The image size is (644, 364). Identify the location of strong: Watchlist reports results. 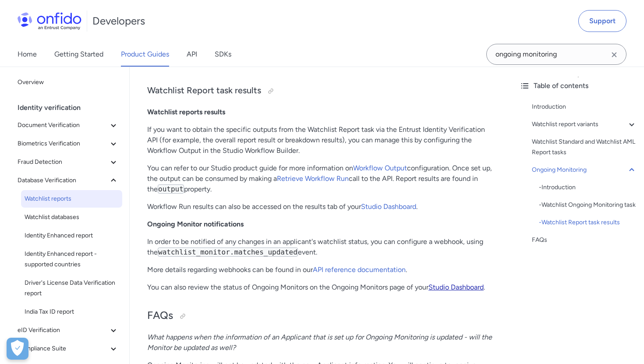
(186, 112).